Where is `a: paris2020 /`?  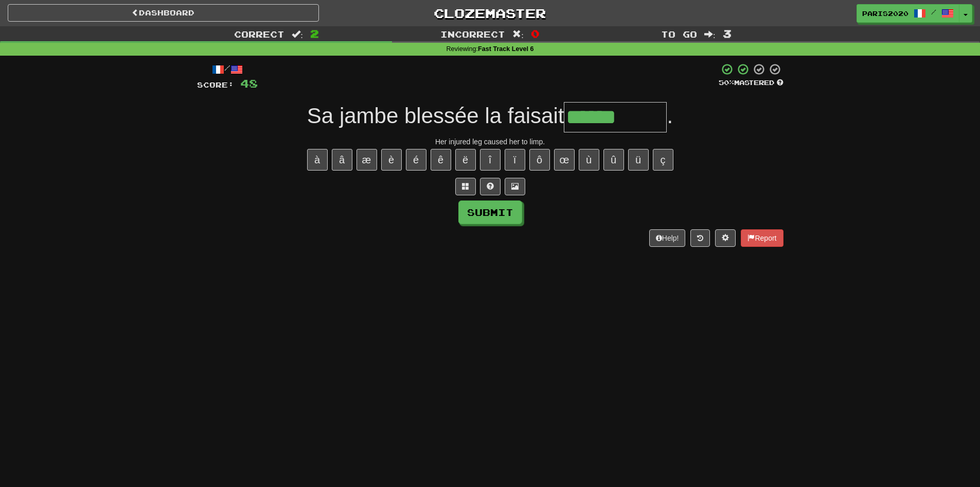 a: paris2020 / is located at coordinates (908, 13).